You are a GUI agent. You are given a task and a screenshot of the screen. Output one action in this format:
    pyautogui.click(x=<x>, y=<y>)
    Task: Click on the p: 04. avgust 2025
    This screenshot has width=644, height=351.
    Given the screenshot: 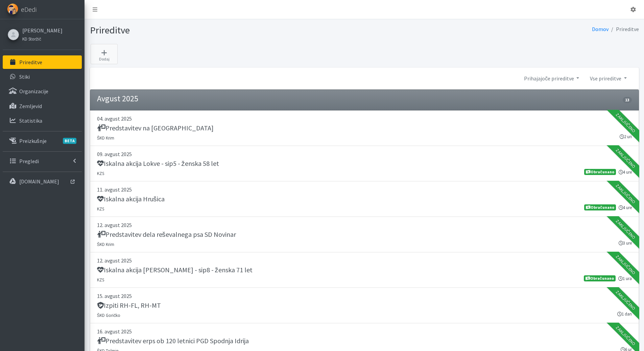 What is the action you would take?
    pyautogui.click(x=364, y=119)
    